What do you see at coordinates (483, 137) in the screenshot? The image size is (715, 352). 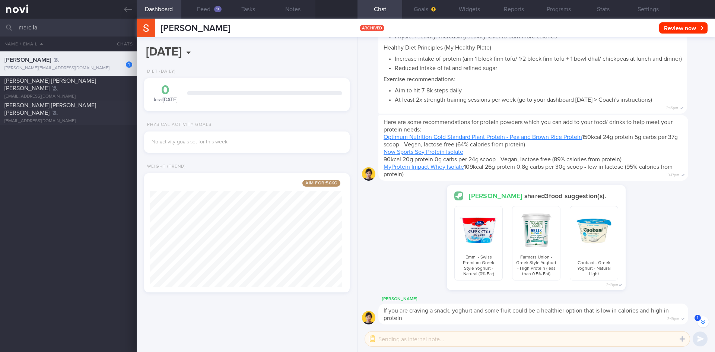 I see `a: Optimum Nutrition Gold Standard Plant Protein - Pea and Brown Rice Protein` at bounding box center [483, 137].